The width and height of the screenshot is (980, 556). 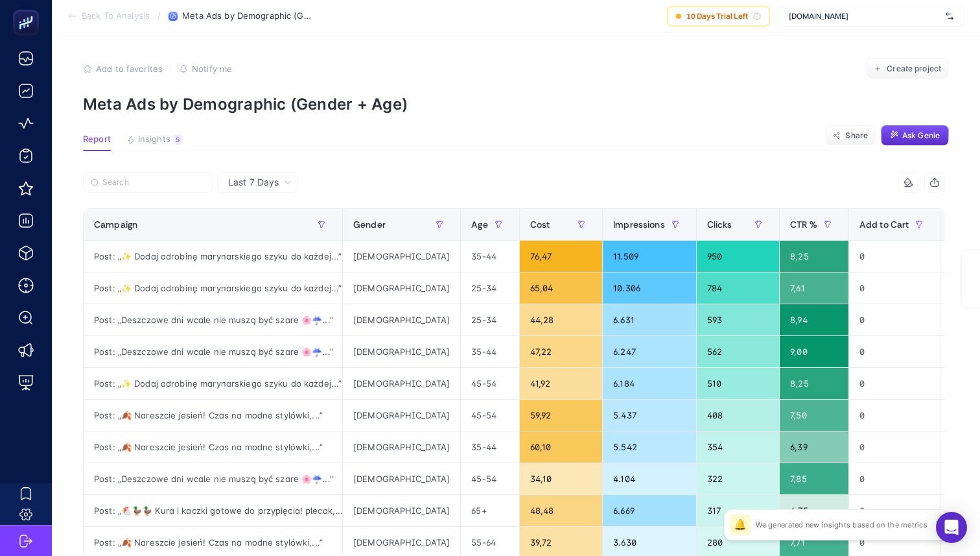 What do you see at coordinates (737, 447) in the screenshot?
I see `div: 354` at bounding box center [737, 447].